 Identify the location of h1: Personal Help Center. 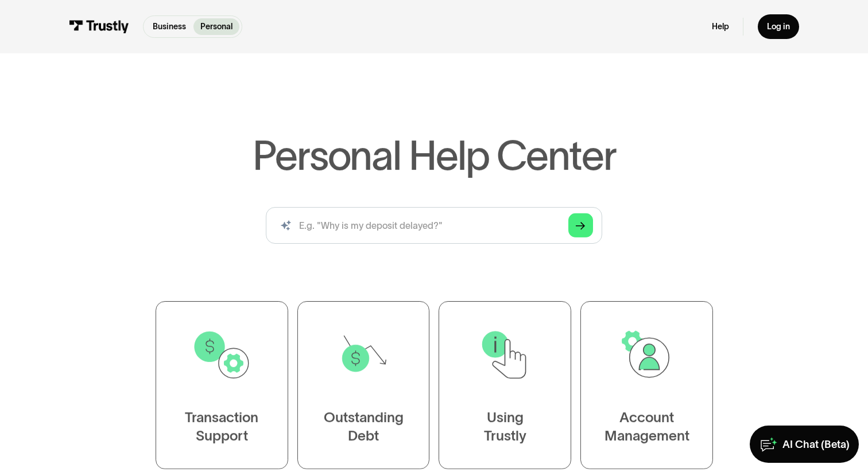
(434, 156).